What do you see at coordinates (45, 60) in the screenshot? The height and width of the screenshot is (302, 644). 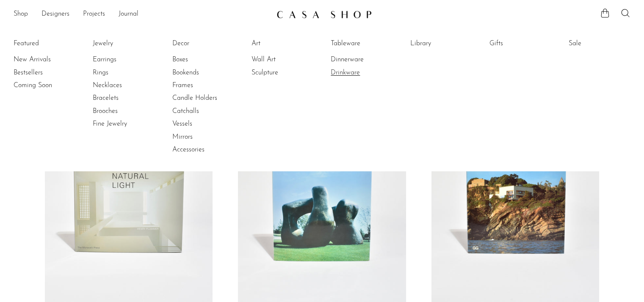 I see `a: New Arrivals` at bounding box center [45, 60].